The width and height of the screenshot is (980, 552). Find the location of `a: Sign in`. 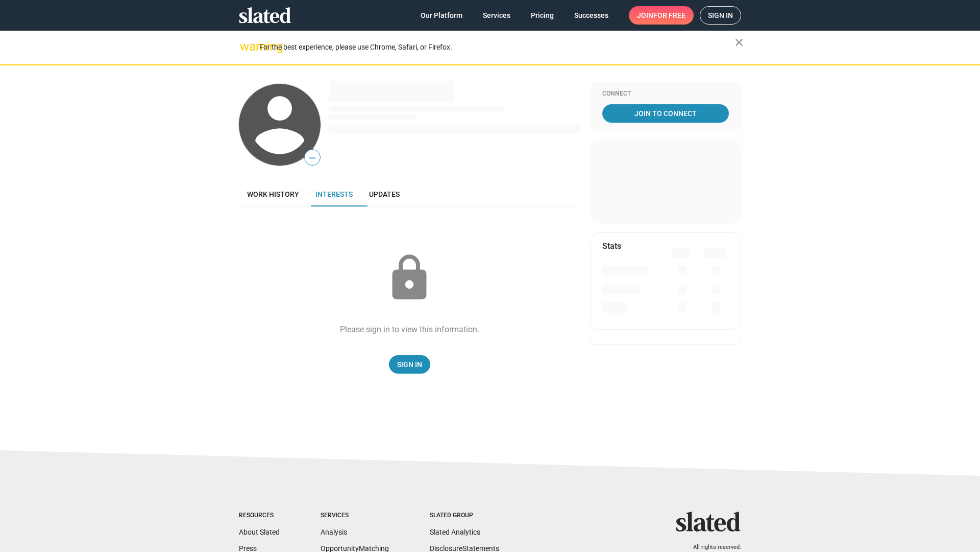

a: Sign in is located at coordinates (720, 16).